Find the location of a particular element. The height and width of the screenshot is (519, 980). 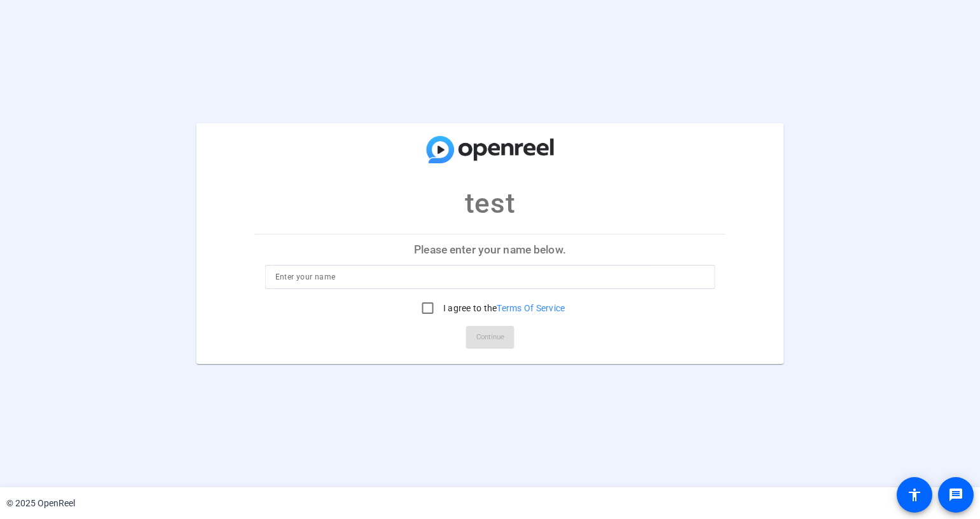

p: Please enter your name below. is located at coordinates (490, 250).